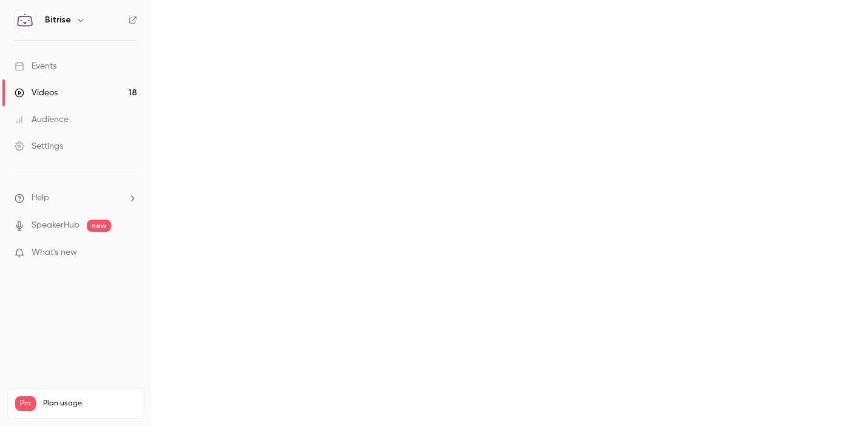 Image resolution: width=868 pixels, height=426 pixels. I want to click on div: Events, so click(35, 66).